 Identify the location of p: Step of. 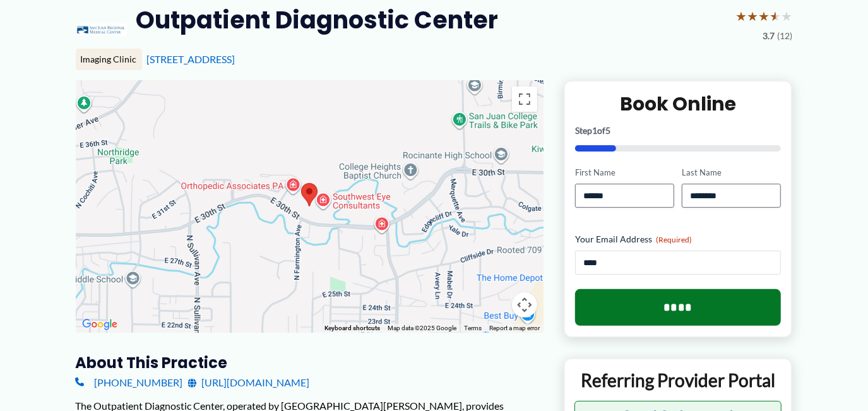
(678, 130).